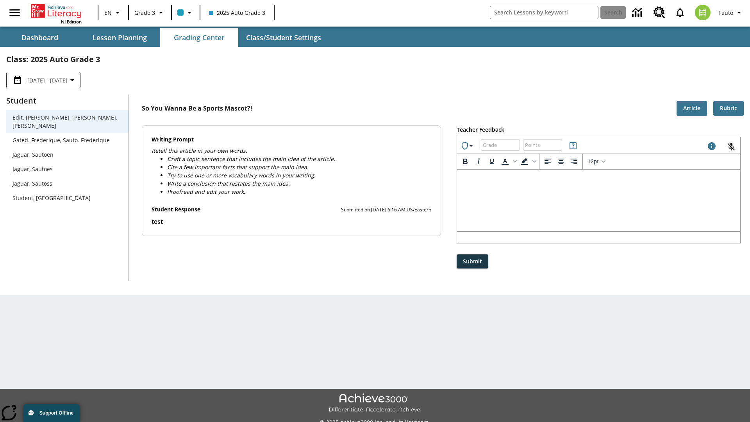 The height and width of the screenshot is (422, 750). I want to click on button: Dashboard, so click(40, 38).